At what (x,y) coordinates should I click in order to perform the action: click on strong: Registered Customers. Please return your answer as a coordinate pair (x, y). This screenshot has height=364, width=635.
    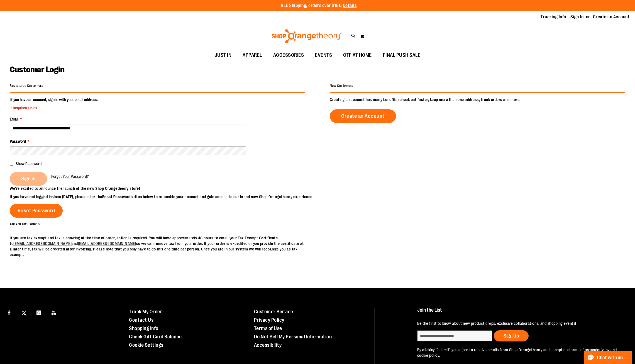
    Looking at the image, I should click on (27, 86).